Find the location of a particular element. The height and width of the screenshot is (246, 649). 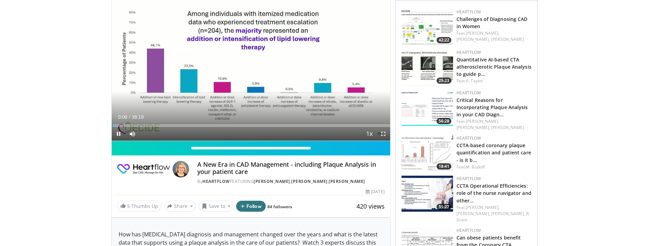

span: 42:22 is located at coordinates (444, 40).